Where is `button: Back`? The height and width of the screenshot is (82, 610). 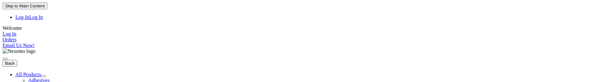
button: Back is located at coordinates (10, 63).